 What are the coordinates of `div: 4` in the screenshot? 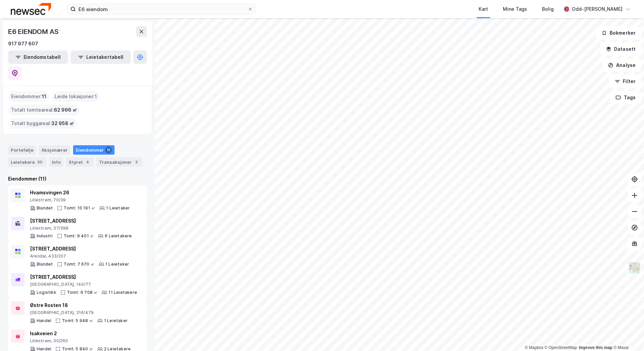 It's located at (88, 162).